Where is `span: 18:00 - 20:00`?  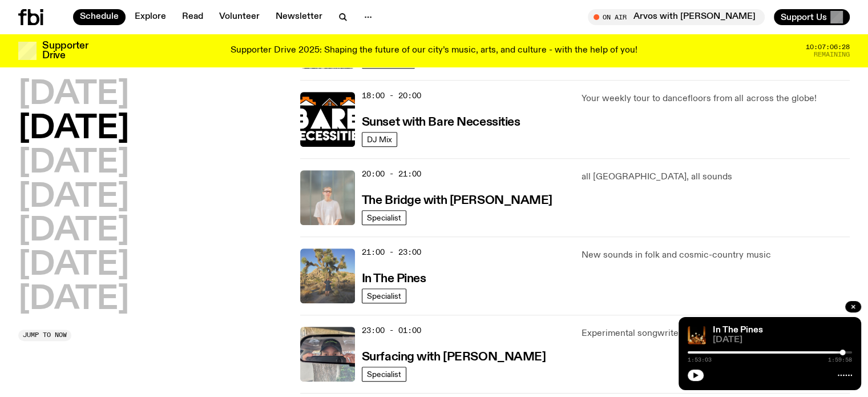
span: 18:00 - 20:00 is located at coordinates (392, 95).